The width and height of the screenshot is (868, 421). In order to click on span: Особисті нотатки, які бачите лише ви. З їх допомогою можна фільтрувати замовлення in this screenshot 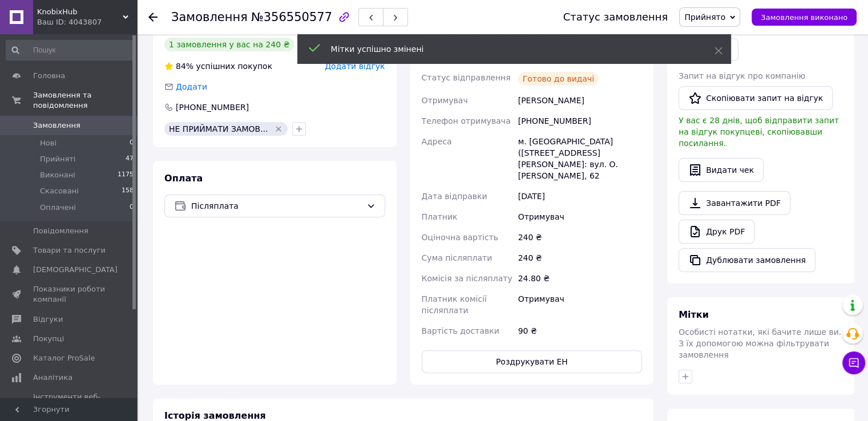, I will do `click(759, 343)`.